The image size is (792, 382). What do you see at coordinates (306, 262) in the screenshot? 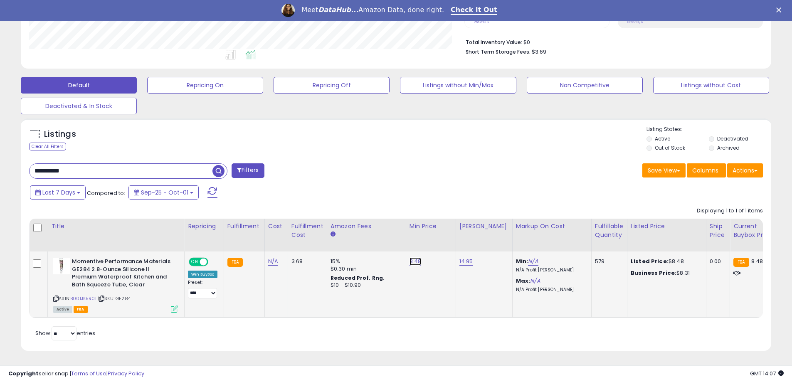
I see `div: 3.68` at bounding box center [306, 262].